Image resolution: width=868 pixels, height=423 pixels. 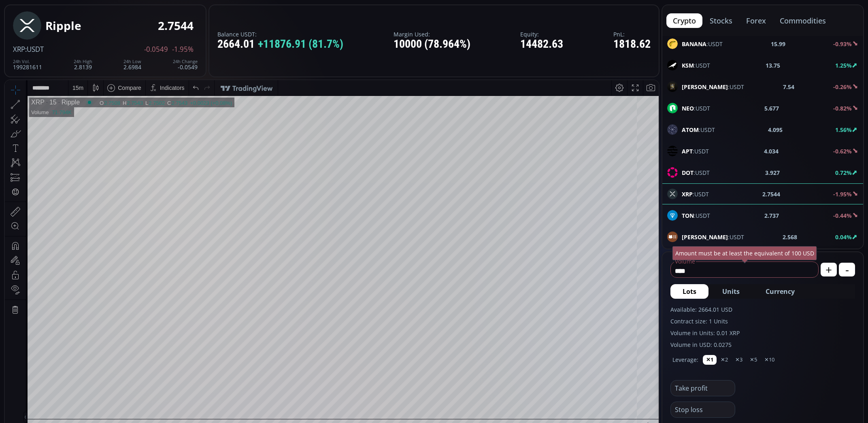 I want to click on b: 4.095, so click(x=775, y=130).